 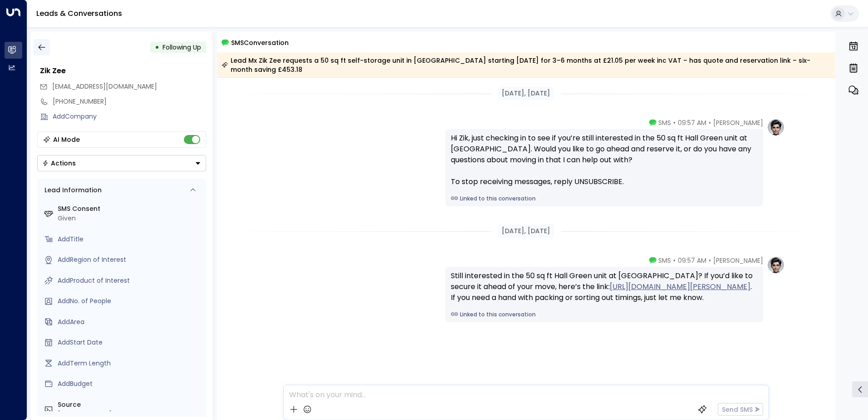 What do you see at coordinates (130, 301) in the screenshot?
I see `div: AddNo. of People` at bounding box center [130, 301].